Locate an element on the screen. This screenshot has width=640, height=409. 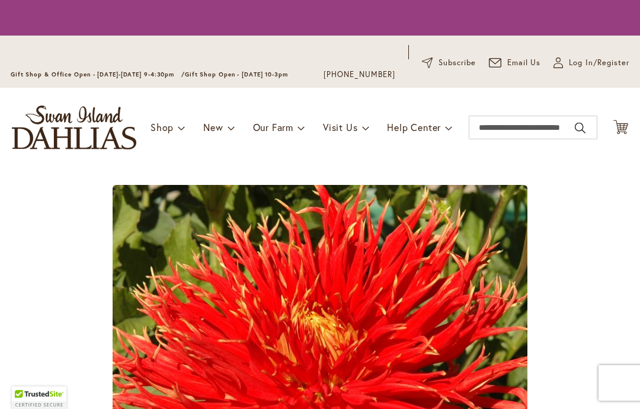
span: Visit Us is located at coordinates (340, 127).